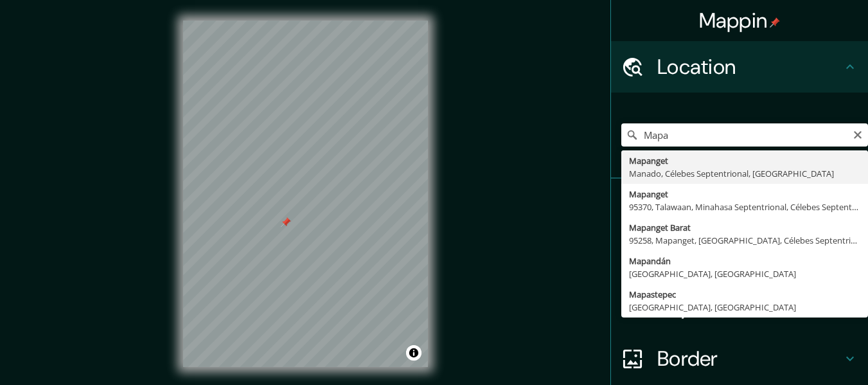  Describe the element at coordinates (745, 295) in the screenshot. I see `div: Mapastepec` at that location.